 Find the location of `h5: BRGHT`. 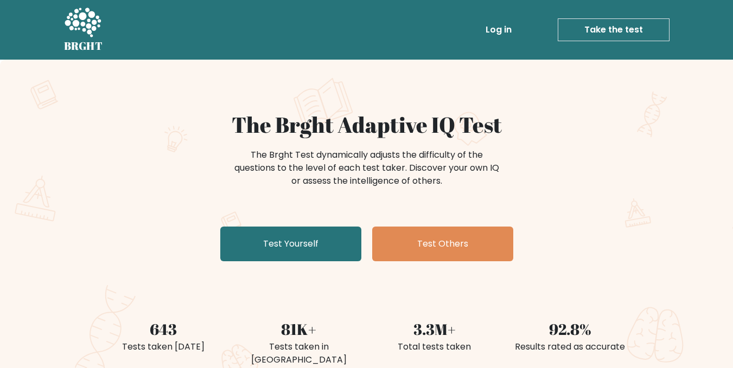

h5: BRGHT is located at coordinates (84, 46).